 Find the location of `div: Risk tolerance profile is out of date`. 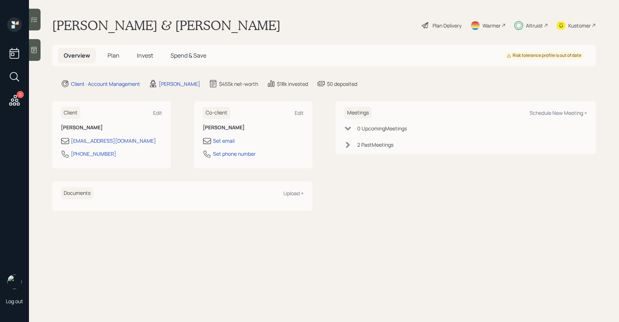

div: Risk tolerance profile is out of date is located at coordinates (544, 55).